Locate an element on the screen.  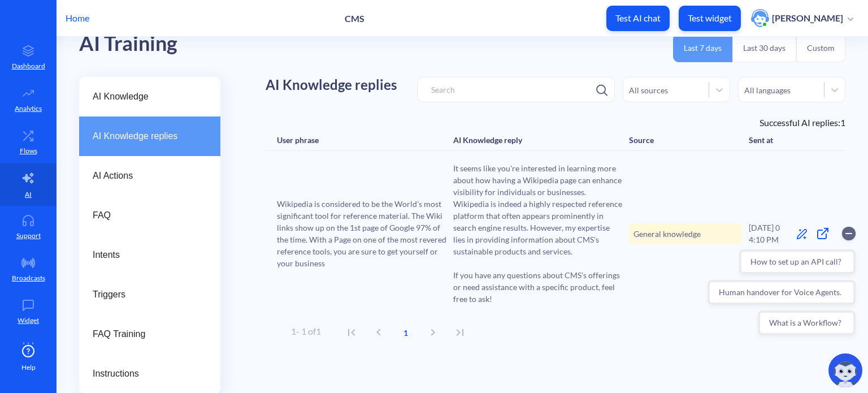
button: What is a Workflow? is located at coordinates (103, 103).